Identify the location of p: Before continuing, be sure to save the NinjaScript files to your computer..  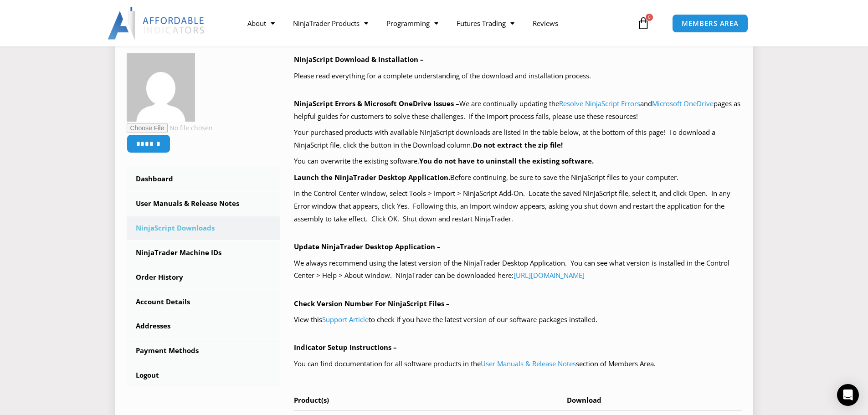
(518, 178).